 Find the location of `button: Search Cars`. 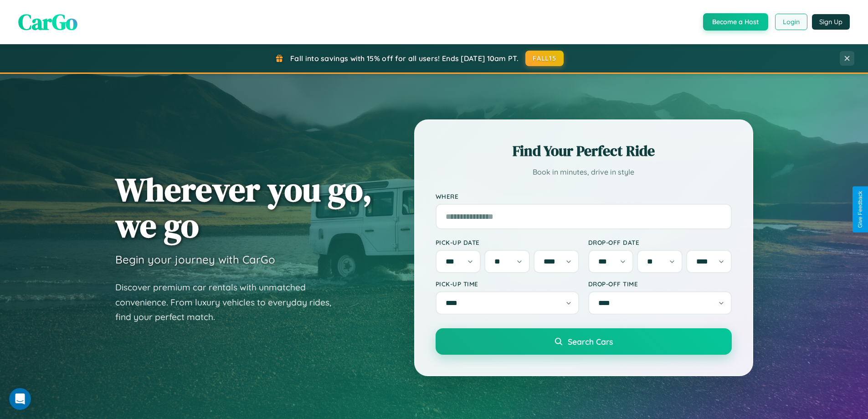

button: Search Cars is located at coordinates (584, 341).